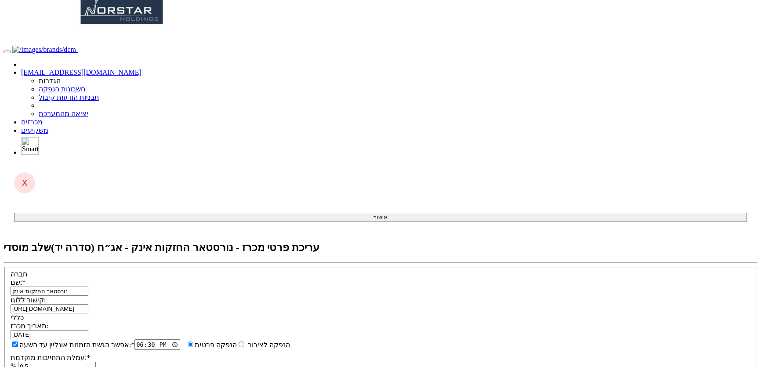 Image resolution: width=761 pixels, height=367 pixels. What do you see at coordinates (28, 300) in the screenshot?
I see `label: קישור ללוגו:` at bounding box center [28, 300].